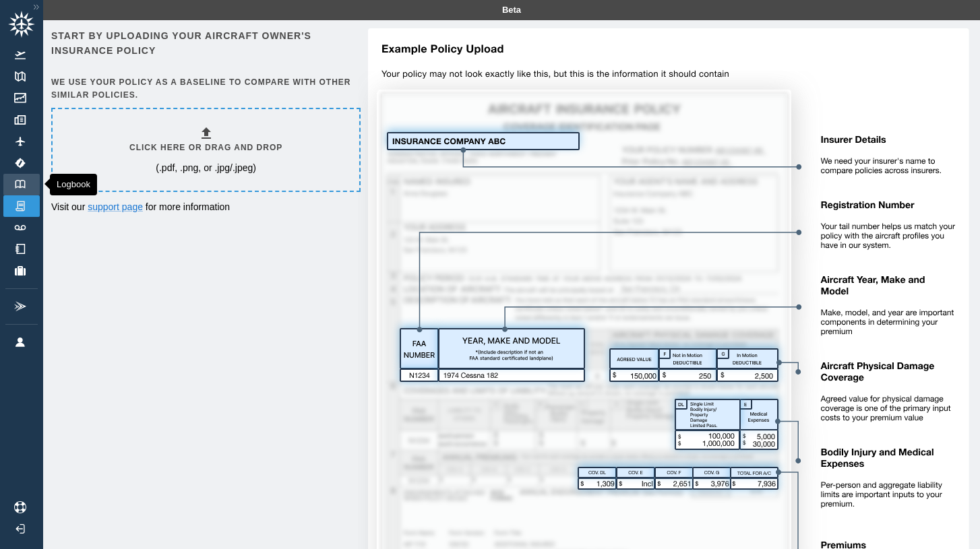  Describe the element at coordinates (204, 207) in the screenshot. I see `p: Visit our for more information` at that location.